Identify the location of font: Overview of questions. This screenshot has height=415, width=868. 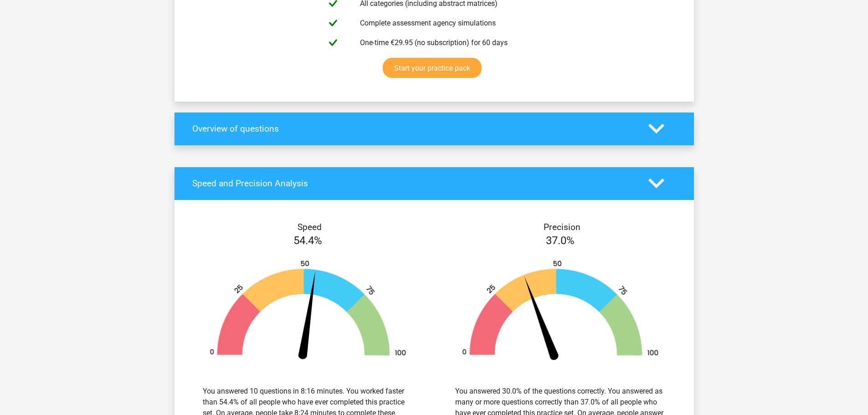
(235, 129).